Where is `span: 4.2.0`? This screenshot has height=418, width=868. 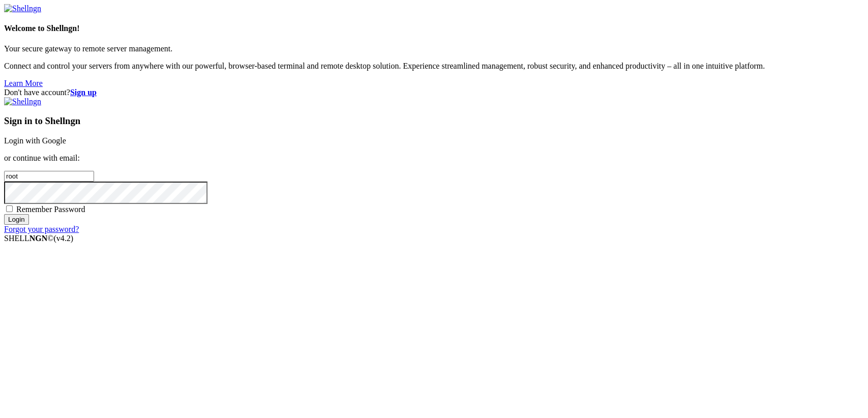
span: 4.2.0 is located at coordinates (64, 238).